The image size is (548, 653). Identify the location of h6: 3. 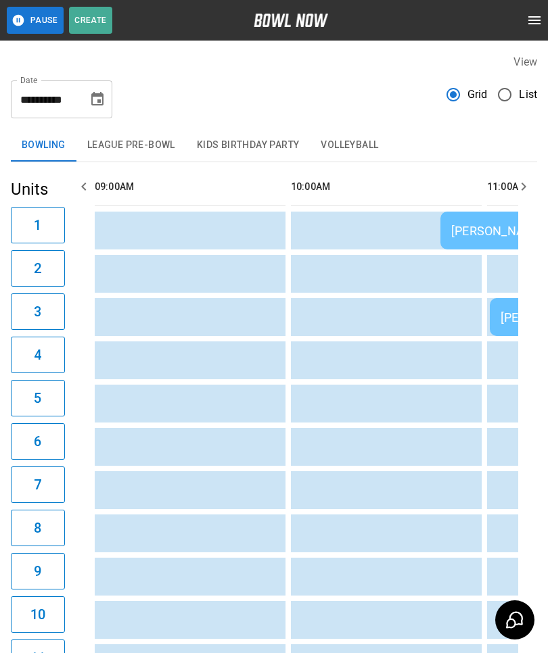
(37, 312).